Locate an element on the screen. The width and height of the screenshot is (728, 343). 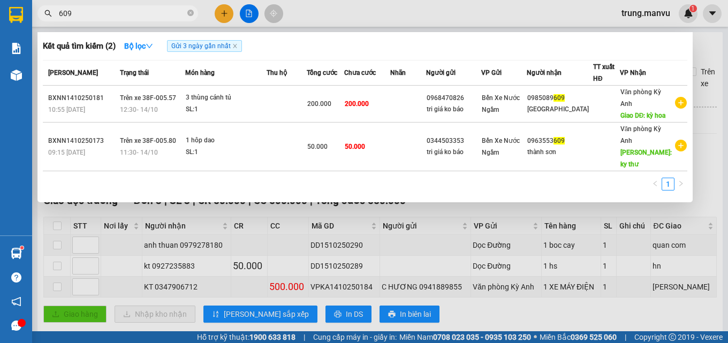
span: Giao DĐ: kỳ hoa is located at coordinates (643, 116).